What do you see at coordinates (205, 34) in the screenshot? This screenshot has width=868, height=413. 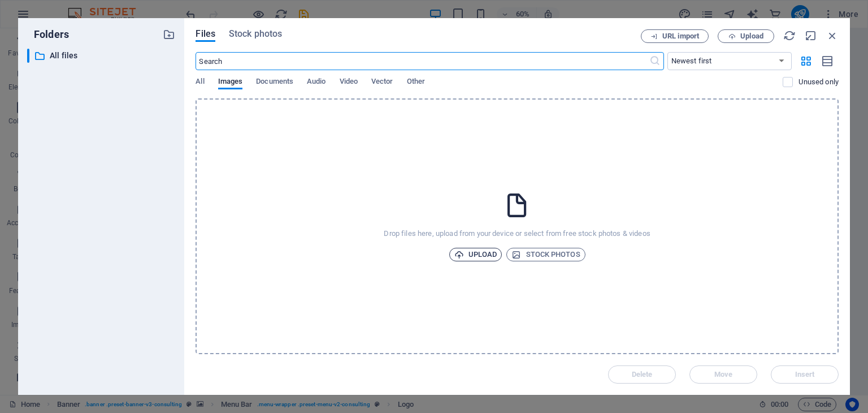 I see `span: Files` at bounding box center [205, 34].